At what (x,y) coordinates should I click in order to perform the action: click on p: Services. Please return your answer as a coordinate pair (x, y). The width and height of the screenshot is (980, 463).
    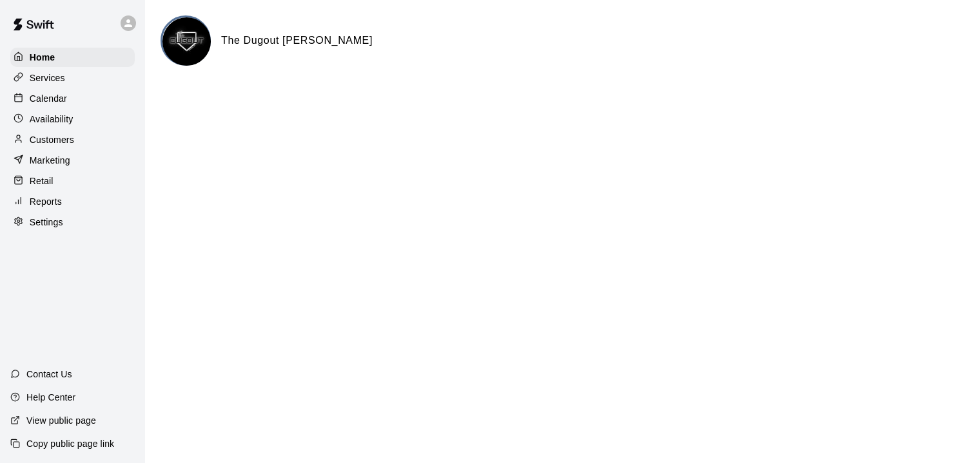
    Looking at the image, I should click on (47, 78).